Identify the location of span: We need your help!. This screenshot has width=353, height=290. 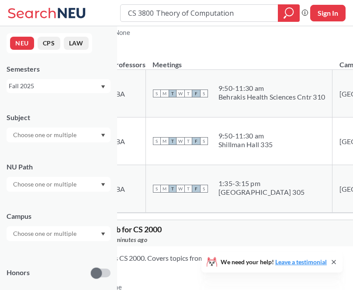
(274, 262).